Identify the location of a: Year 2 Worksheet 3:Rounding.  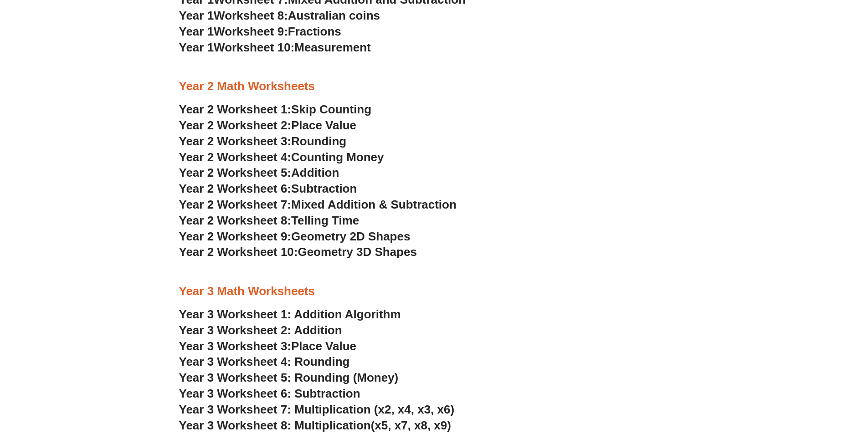
(263, 141).